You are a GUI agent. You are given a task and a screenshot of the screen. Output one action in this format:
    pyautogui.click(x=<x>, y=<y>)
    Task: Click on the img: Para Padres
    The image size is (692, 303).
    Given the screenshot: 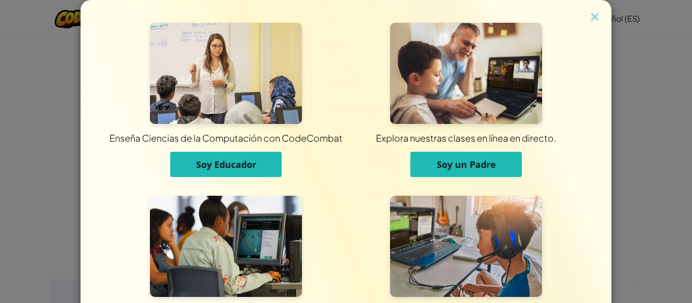 What is the action you would take?
    pyautogui.click(x=466, y=73)
    